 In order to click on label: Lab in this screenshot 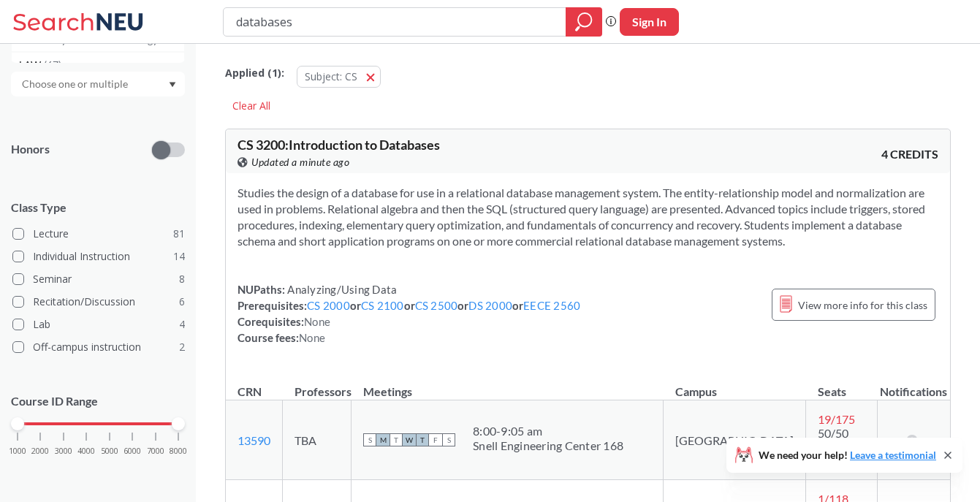, I will do `click(99, 325)`.